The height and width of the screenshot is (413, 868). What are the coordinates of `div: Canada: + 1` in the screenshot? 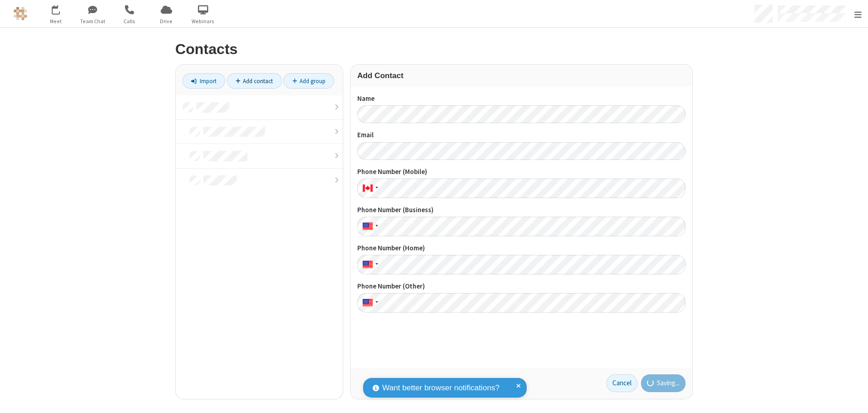 It's located at (369, 188).